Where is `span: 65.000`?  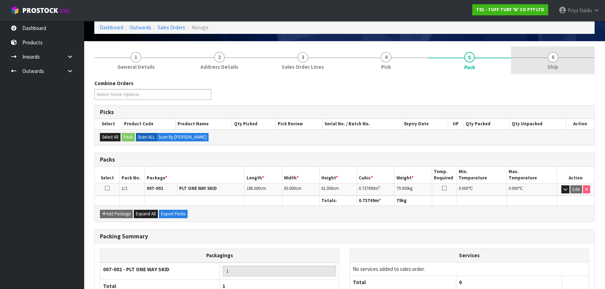
span: 65.000 is located at coordinates (290, 188).